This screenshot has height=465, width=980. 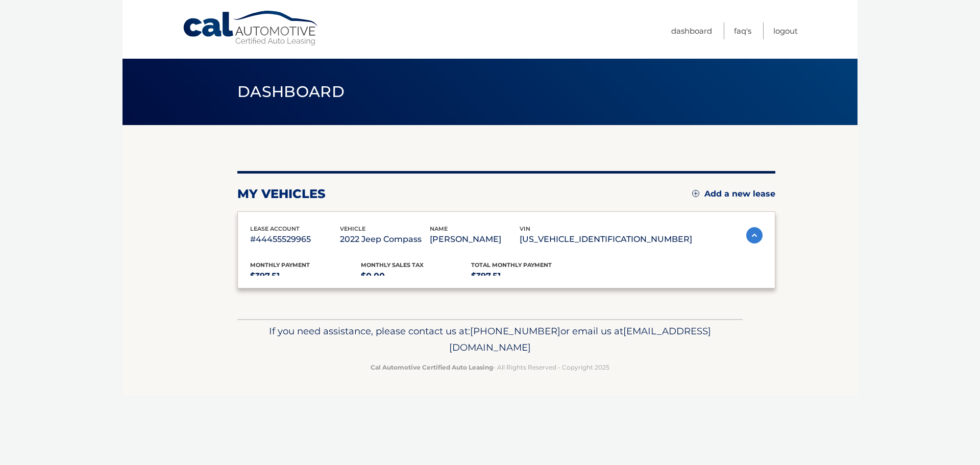 What do you see at coordinates (280, 264) in the screenshot?
I see `span: Monthly Payment` at bounding box center [280, 264].